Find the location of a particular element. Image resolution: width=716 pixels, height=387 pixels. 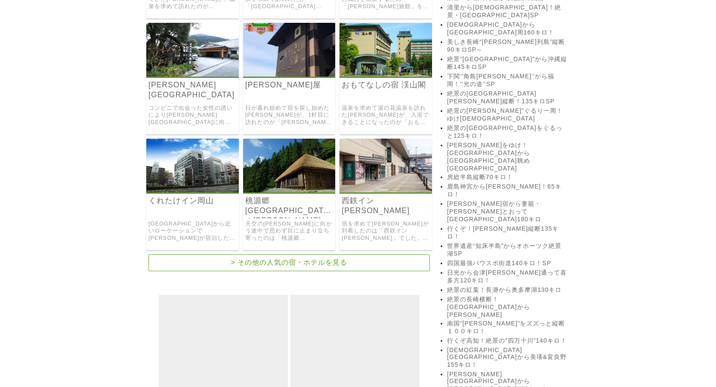

a: 房総半島縦断70キロ！ is located at coordinates (507, 177).